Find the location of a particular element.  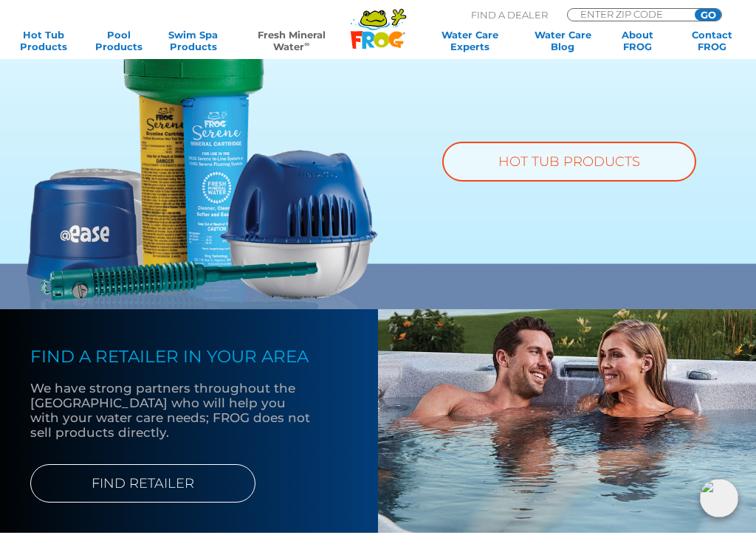

a: Water CareBlog is located at coordinates (563, 40).